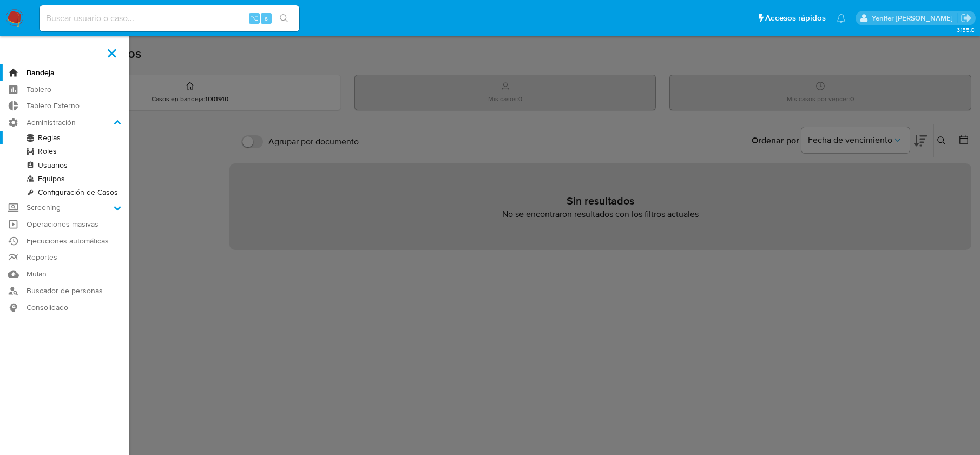  What do you see at coordinates (284, 19) in the screenshot?
I see `button: search-icon` at bounding box center [284, 19].